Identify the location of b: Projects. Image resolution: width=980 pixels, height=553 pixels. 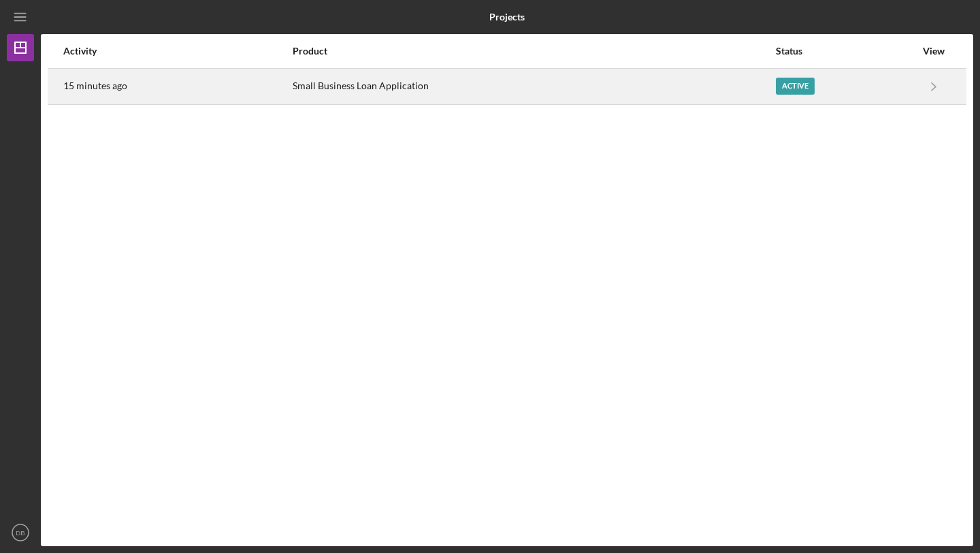
(507, 17).